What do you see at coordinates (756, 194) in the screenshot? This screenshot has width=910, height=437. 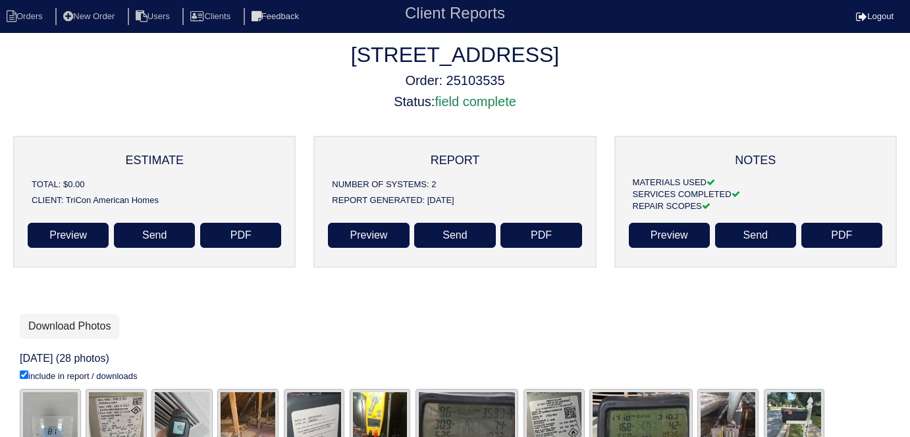 I see `div: SERVICES COMPLETED` at bounding box center [756, 194].